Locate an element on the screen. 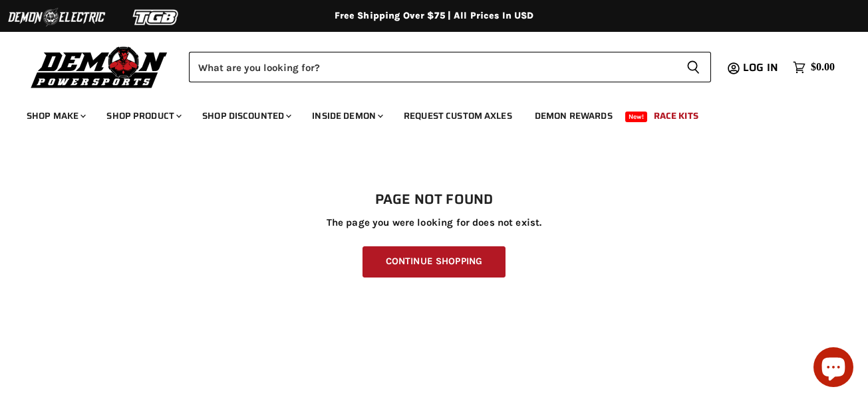 The image size is (868, 401). a: Shop Discounted is located at coordinates (245, 115).